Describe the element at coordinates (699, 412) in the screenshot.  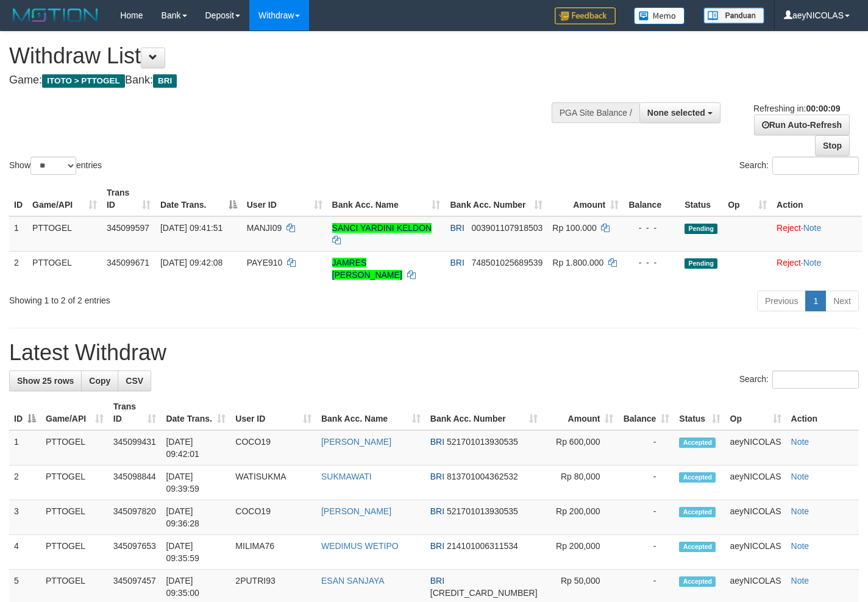
I see `th: Status: activate to sort column ascending` at that location.